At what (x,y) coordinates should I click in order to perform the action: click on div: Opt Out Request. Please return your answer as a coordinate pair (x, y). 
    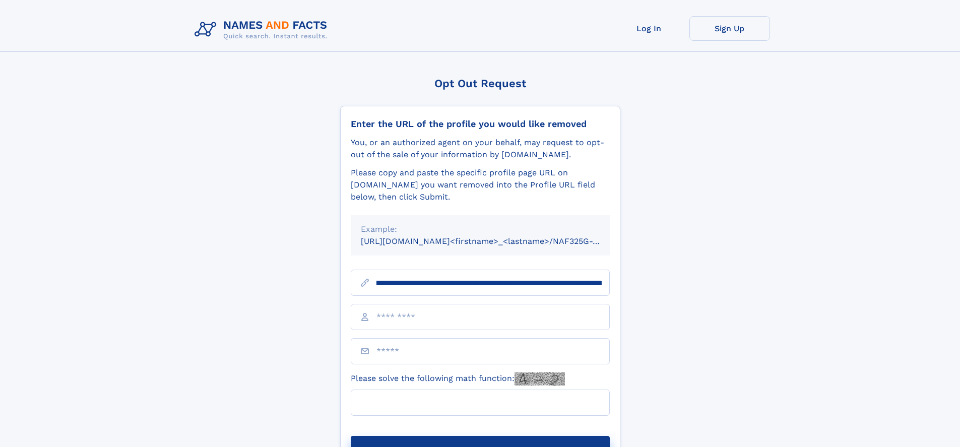
    Looking at the image, I should click on (480, 83).